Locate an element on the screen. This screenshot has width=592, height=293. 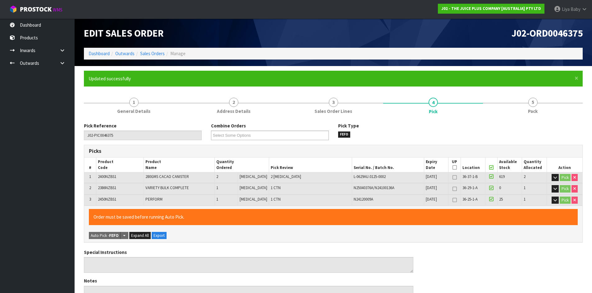
span: 280GMS CACAO CANISTER is located at coordinates (167, 177).